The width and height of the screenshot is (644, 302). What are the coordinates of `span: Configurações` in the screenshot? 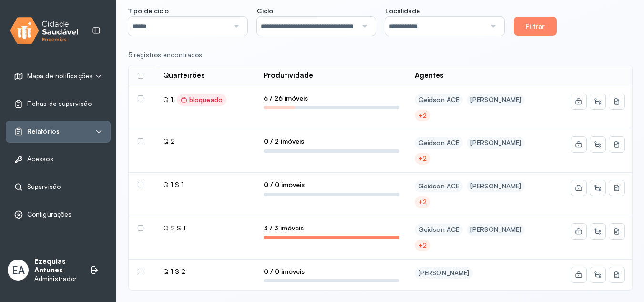 It's located at (49, 215).